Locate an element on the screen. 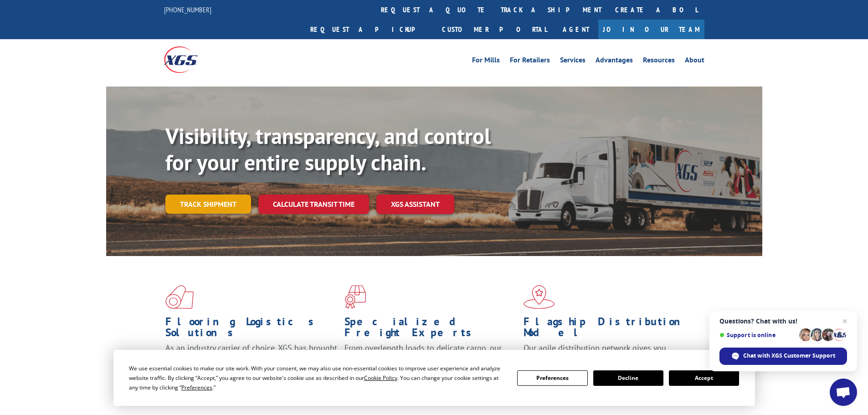 The image size is (868, 415). span: Preferences is located at coordinates (197, 387).